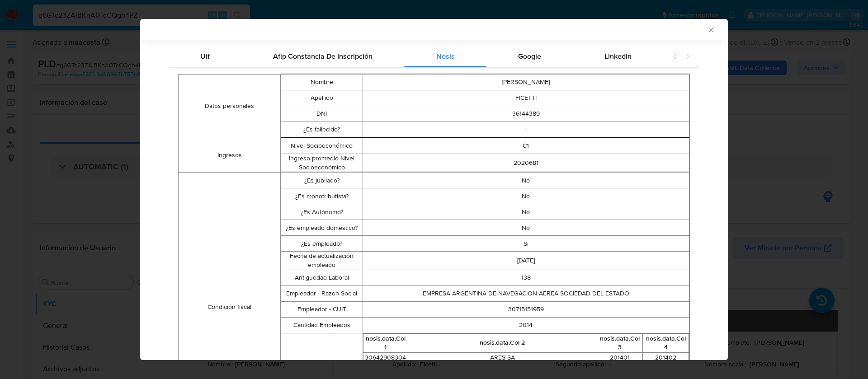 Image resolution: width=868 pixels, height=379 pixels. Describe the element at coordinates (385, 357) in the screenshot. I see `td: 30642908304` at that location.